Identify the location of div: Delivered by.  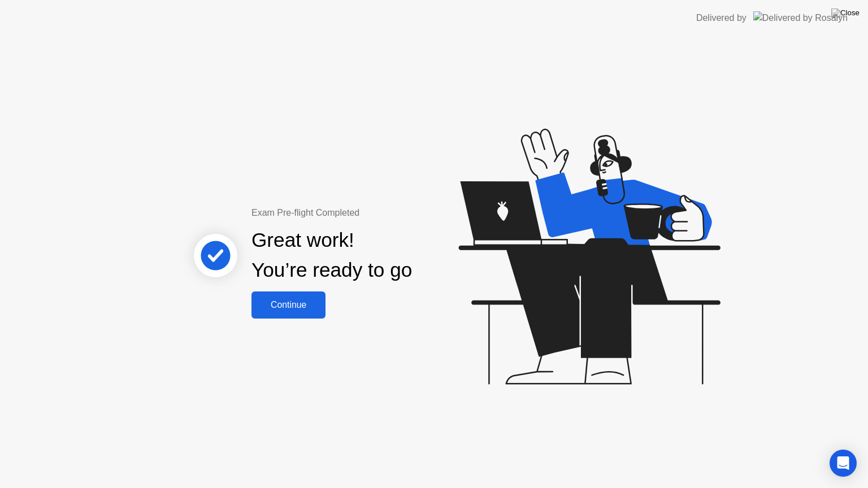
(721, 18).